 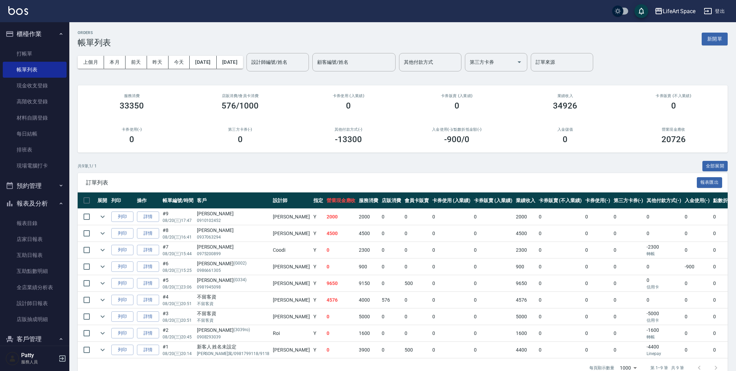 I want to click on p: (3039ro), so click(x=242, y=330).